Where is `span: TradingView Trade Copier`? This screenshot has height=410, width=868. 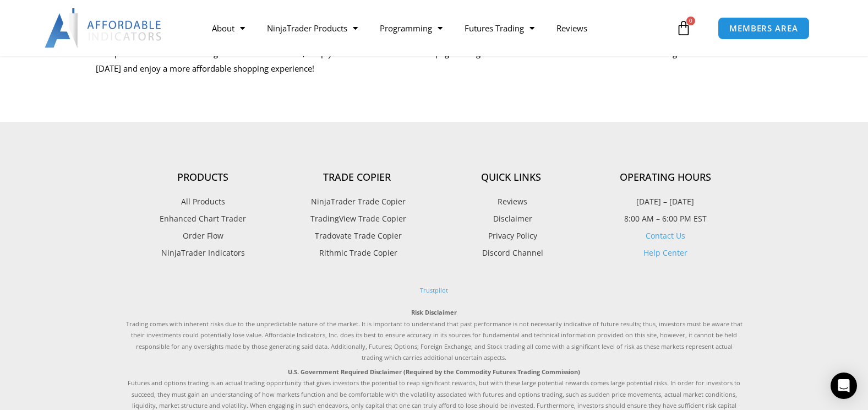 span: TradingView Trade Copier is located at coordinates (356, 219).